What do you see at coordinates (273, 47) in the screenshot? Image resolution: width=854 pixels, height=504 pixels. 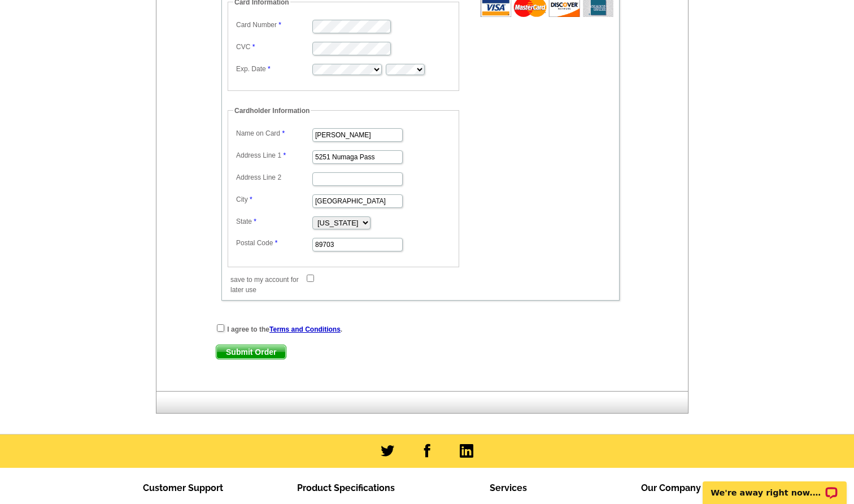 I see `label: CVC` at bounding box center [273, 47].